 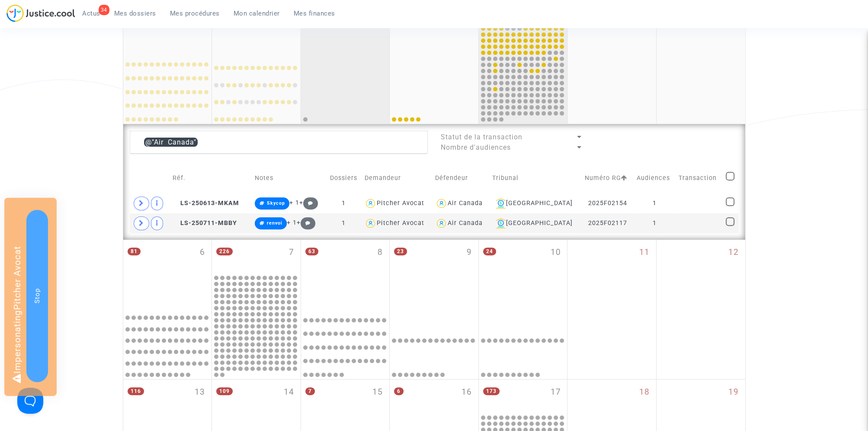 I want to click on a: Mon calendrier, so click(x=257, y=14).